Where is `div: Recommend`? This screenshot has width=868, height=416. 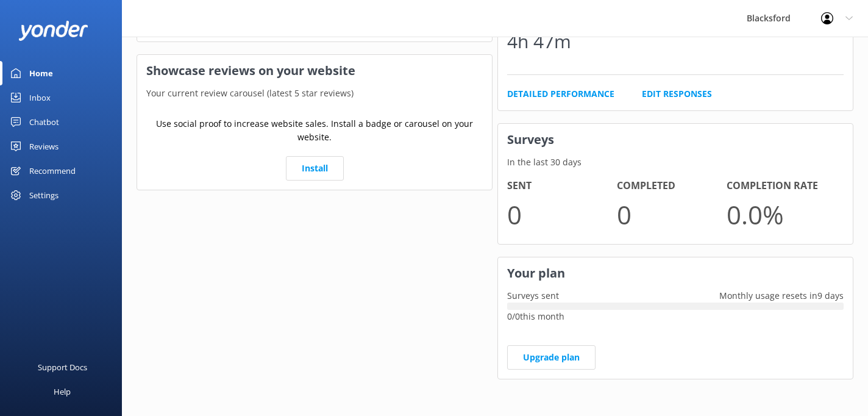 div: Recommend is located at coordinates (52, 170).